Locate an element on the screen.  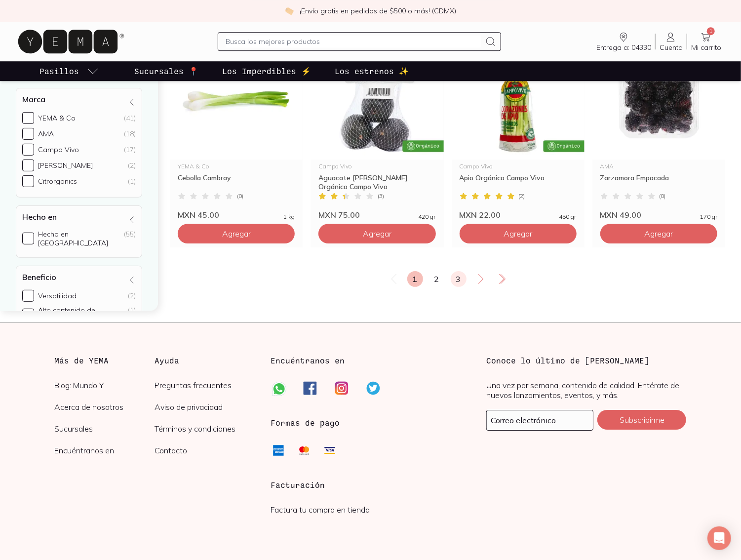
div: AMA is located at coordinates (659, 166).